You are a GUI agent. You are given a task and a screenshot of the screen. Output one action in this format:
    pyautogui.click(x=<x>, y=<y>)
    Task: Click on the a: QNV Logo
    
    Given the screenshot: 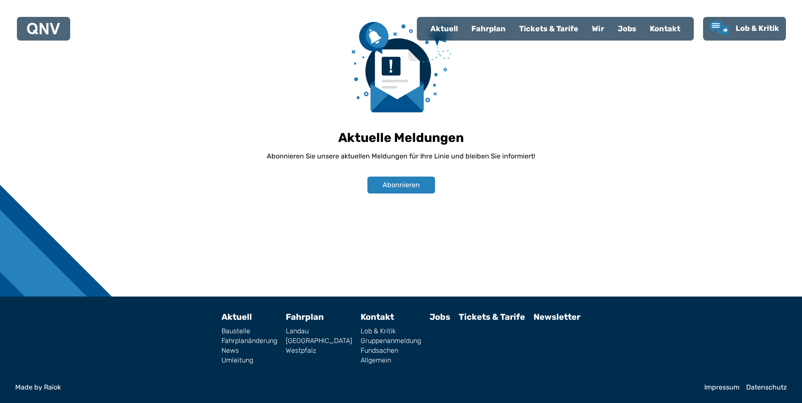 What is the action you would take?
    pyautogui.click(x=44, y=29)
    